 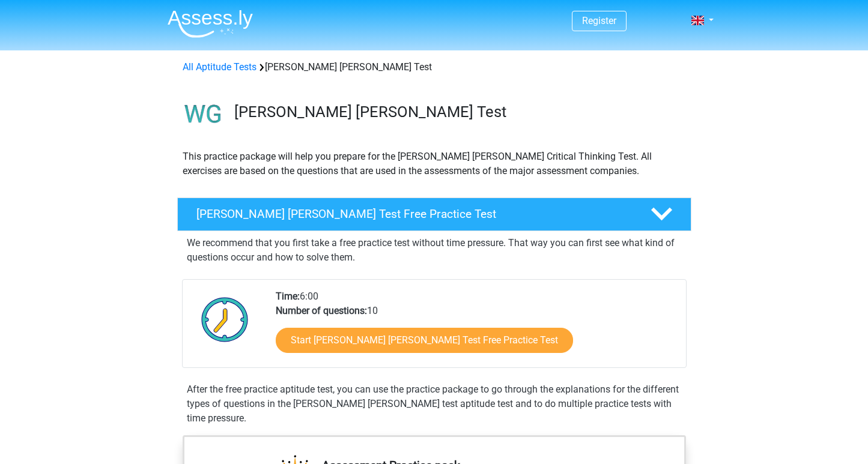 What do you see at coordinates (219, 67) in the screenshot?
I see `a: All Aptitude Tests` at bounding box center [219, 67].